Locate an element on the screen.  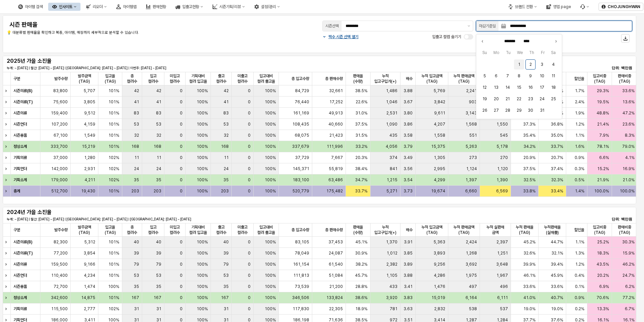
strong: 시즌용품 is located at coordinates (20, 135).